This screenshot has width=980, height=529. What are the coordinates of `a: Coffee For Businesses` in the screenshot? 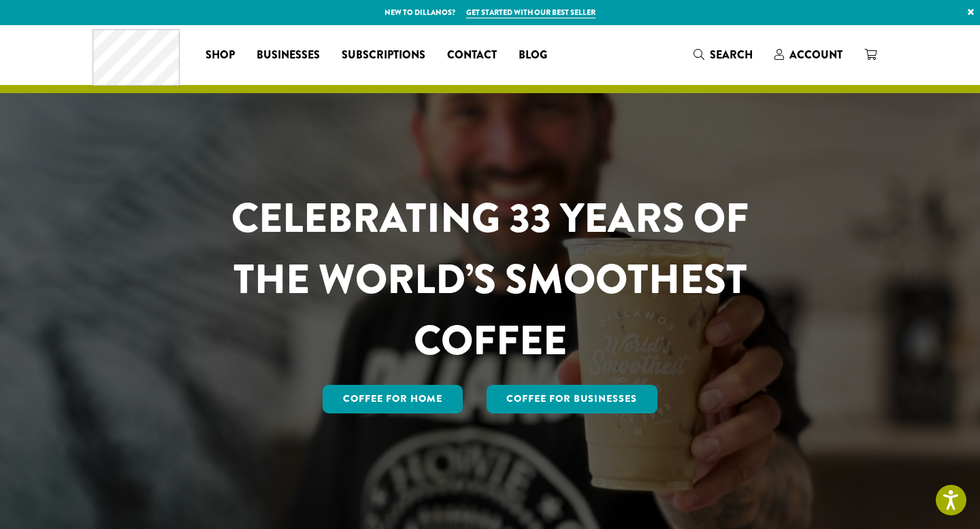 It's located at (572, 399).